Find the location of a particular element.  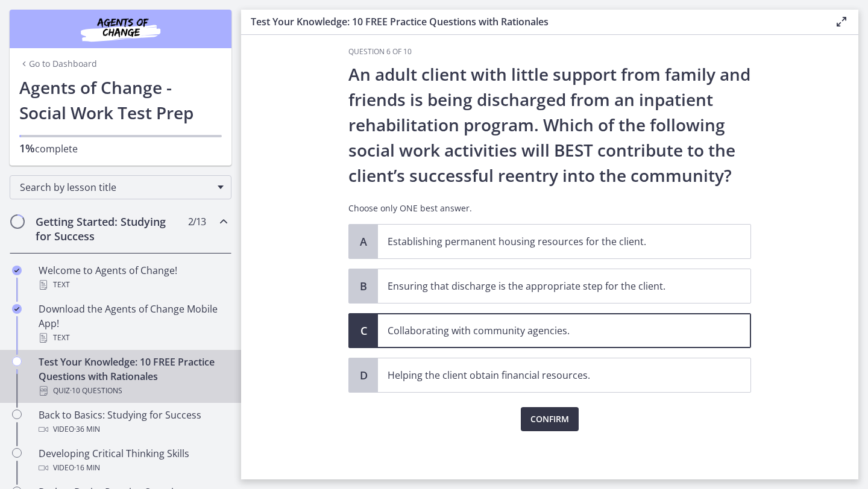

span: · 10 Questions is located at coordinates (96, 391).